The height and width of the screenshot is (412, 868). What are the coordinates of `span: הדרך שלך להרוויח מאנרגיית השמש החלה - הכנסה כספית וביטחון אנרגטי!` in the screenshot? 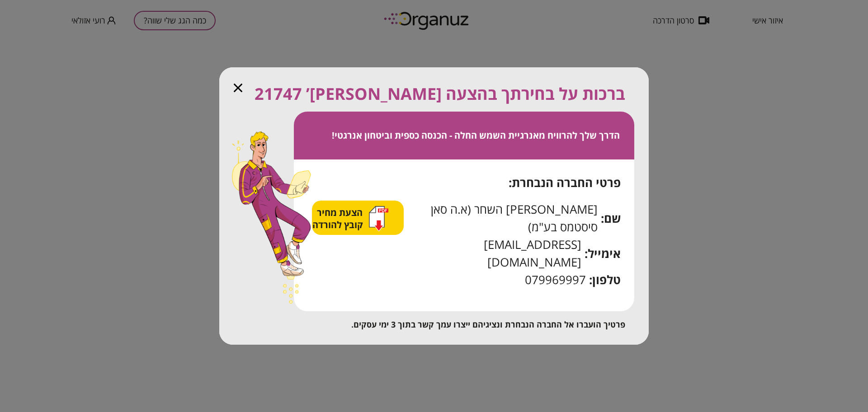 It's located at (475, 135).